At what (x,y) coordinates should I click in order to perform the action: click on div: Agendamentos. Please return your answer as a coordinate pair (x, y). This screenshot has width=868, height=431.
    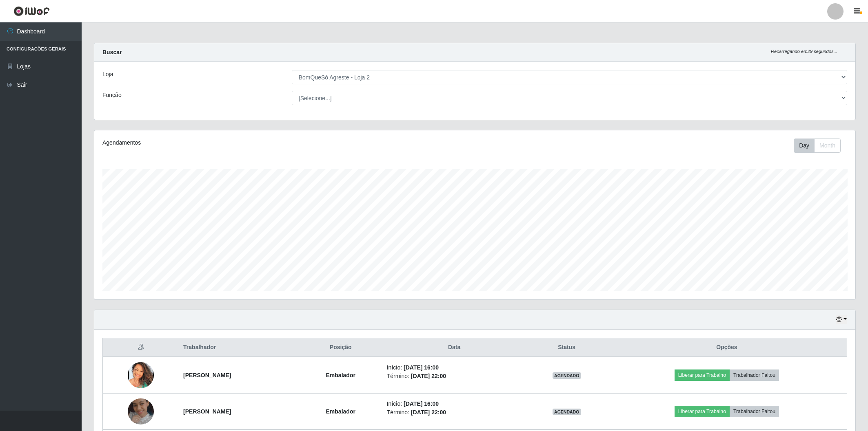
    Looking at the image, I should click on (254, 143).